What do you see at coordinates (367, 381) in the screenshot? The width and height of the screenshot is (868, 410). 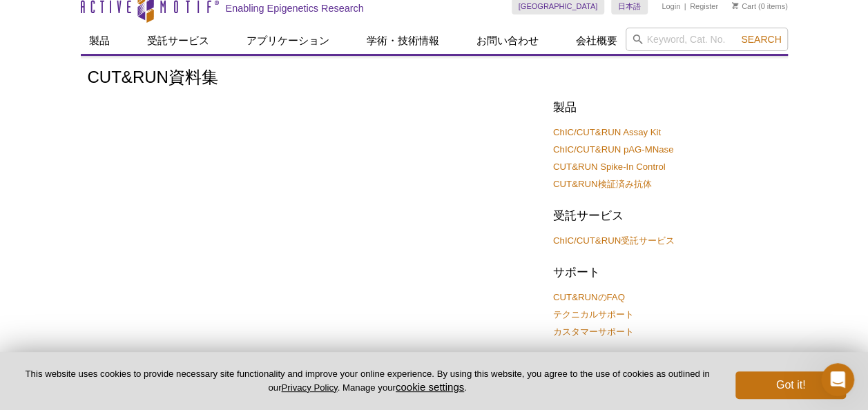 I see `p: This website uses cookies to provide necessary site functionality and improve your online experie...` at bounding box center [367, 381].